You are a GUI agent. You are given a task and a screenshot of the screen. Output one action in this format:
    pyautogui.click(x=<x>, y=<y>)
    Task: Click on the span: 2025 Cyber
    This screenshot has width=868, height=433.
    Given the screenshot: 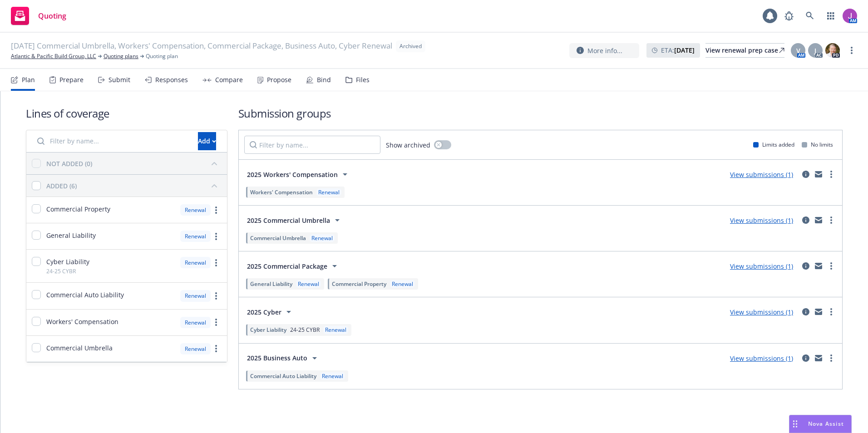 What is the action you would take?
    pyautogui.click(x=264, y=311)
    